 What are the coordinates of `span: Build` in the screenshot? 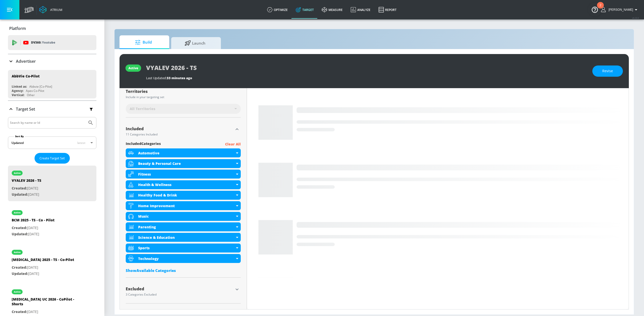 It's located at (143, 42).